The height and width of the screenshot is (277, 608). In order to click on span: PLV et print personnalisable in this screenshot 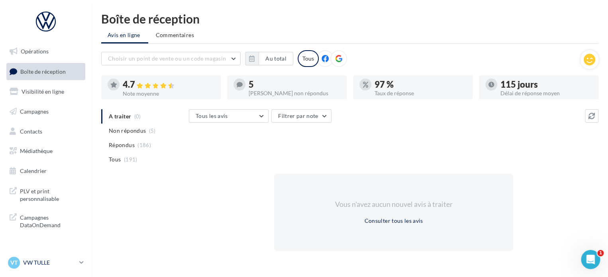, I will do `click(51, 194)`.